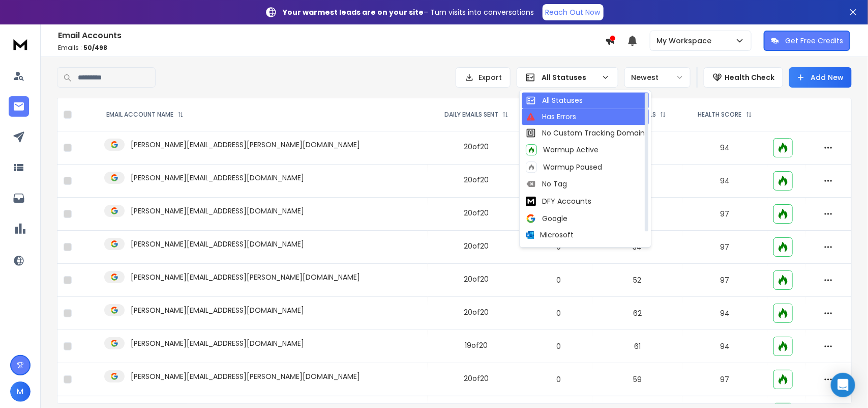 This screenshot has width=868, height=408. What do you see at coordinates (332, 48) in the screenshot?
I see `p: Emails :` at bounding box center [332, 48].